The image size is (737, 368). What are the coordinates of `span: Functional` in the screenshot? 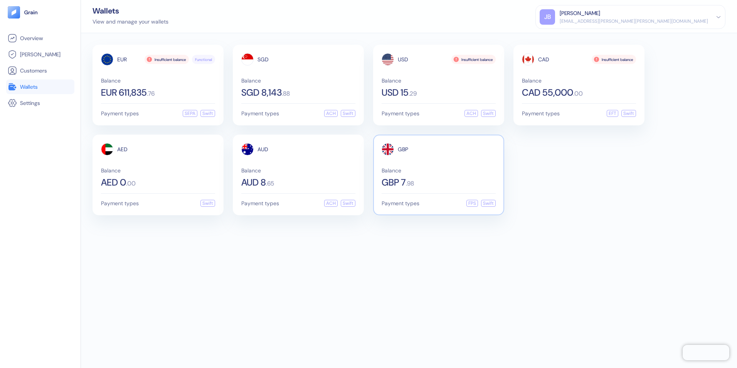 It's located at (204, 59).